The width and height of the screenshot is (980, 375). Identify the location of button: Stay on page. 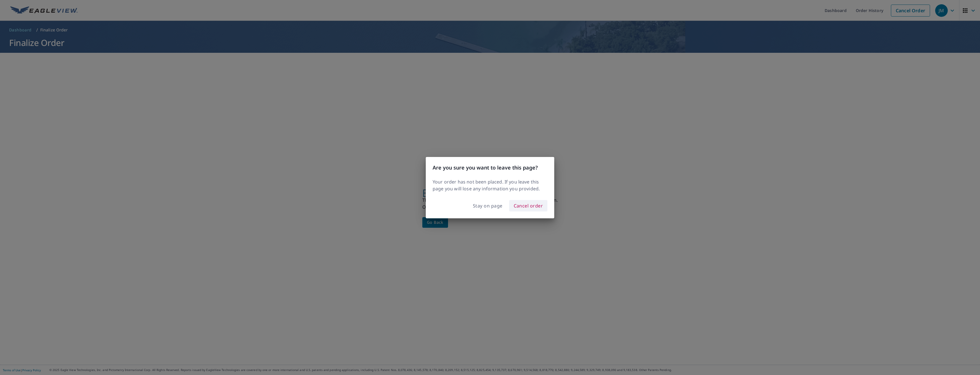
(488, 206).